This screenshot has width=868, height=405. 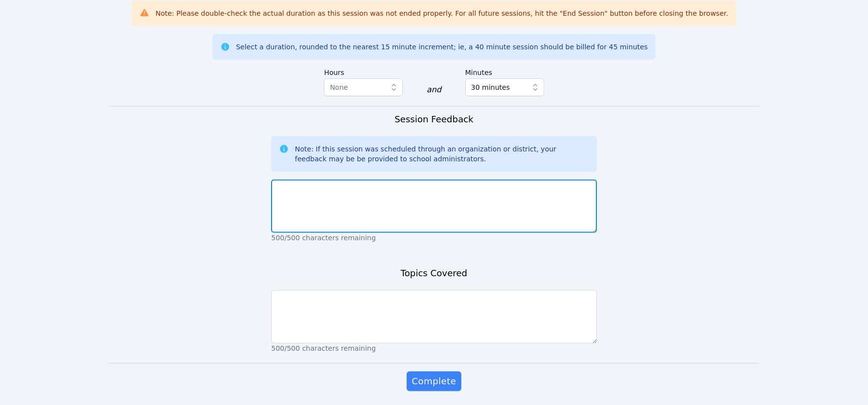 I want to click on span: 30 minutes, so click(x=491, y=87).